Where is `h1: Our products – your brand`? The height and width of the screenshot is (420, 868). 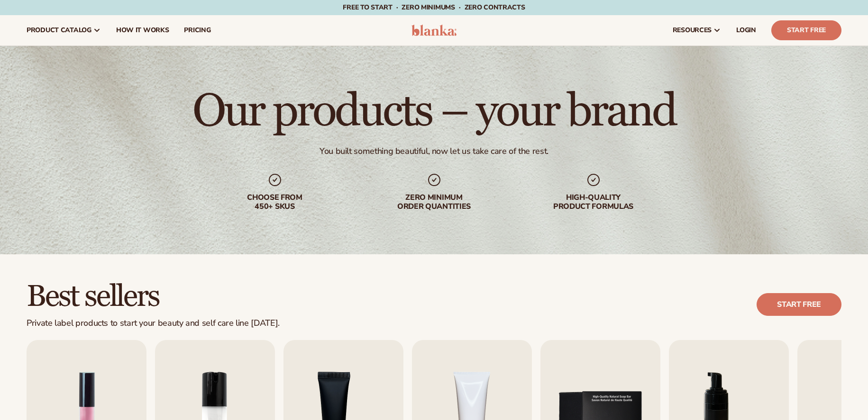 h1: Our products – your brand is located at coordinates (434, 112).